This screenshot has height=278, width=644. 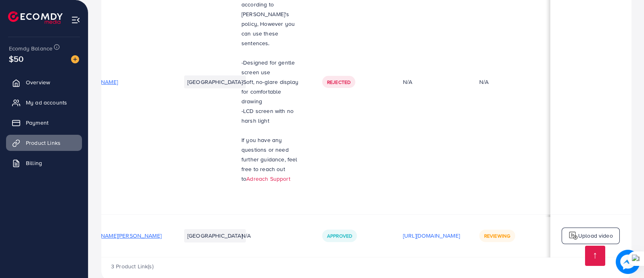 I want to click on span: Ecomdy Balance, so click(x=31, y=48).